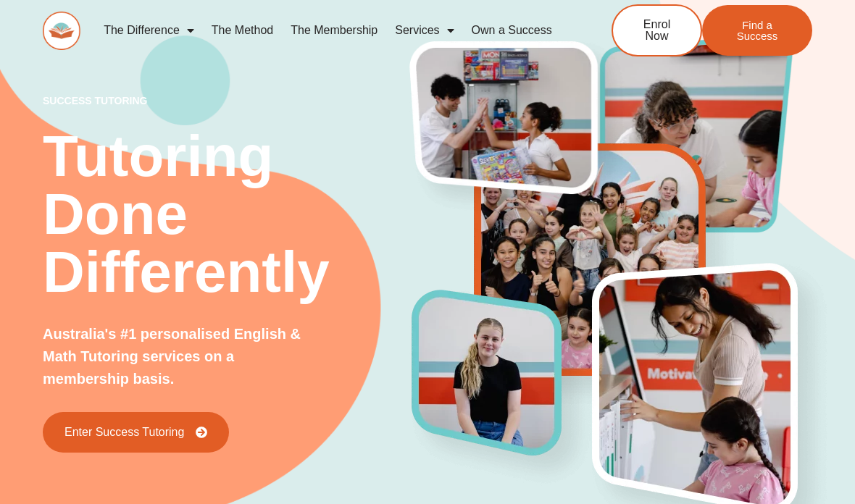  Describe the element at coordinates (149, 30) in the screenshot. I see `a: The Difference` at that location.